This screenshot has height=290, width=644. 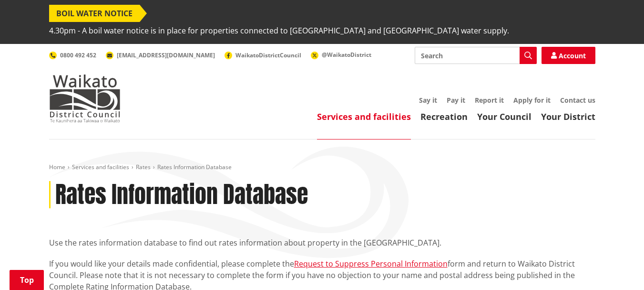 I want to click on h1: Rates Information Database, so click(x=182, y=195).